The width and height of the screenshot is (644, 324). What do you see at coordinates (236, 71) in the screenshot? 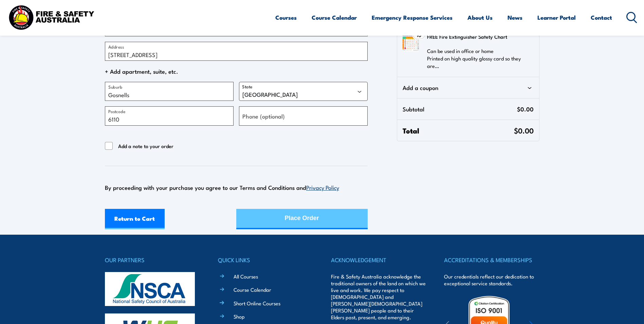
I see `span: + Add apartment, suite, etc.` at bounding box center [236, 71].